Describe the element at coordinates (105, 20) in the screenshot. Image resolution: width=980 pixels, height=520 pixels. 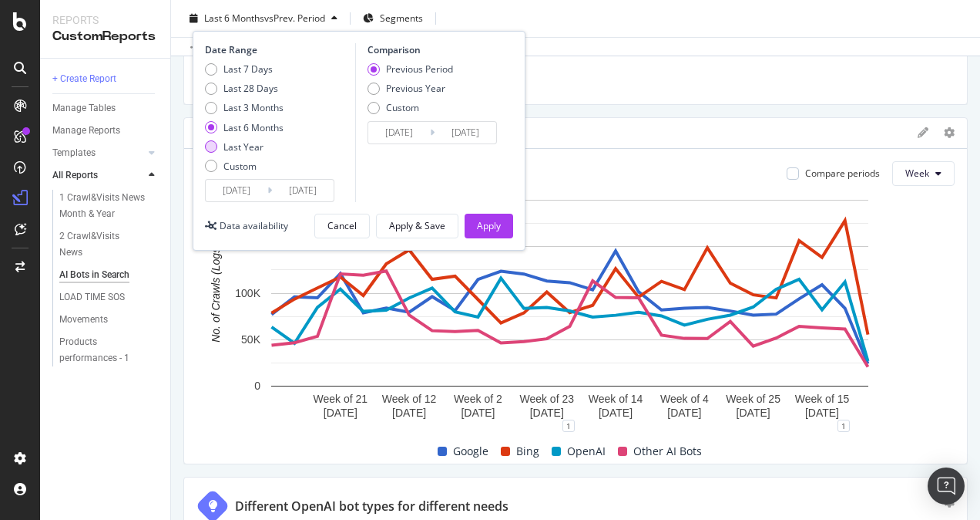
I see `div: Reports` at that location.